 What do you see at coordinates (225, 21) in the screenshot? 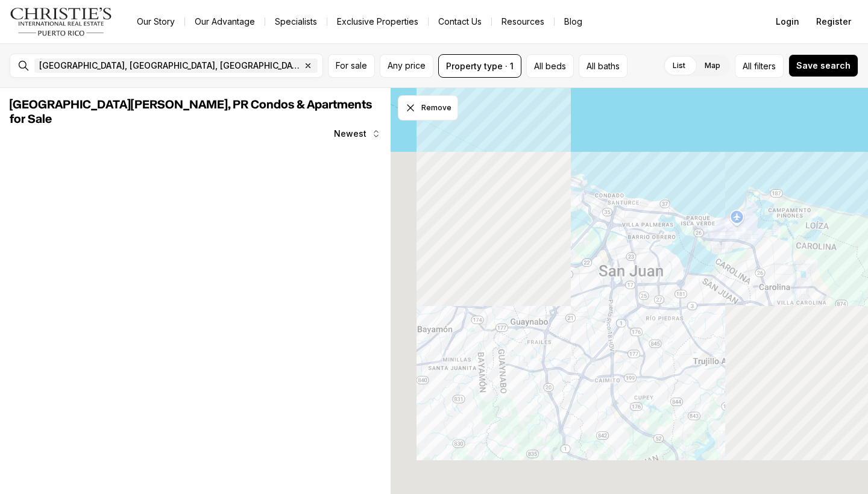
I see `a: Our Advantage` at bounding box center [225, 21].